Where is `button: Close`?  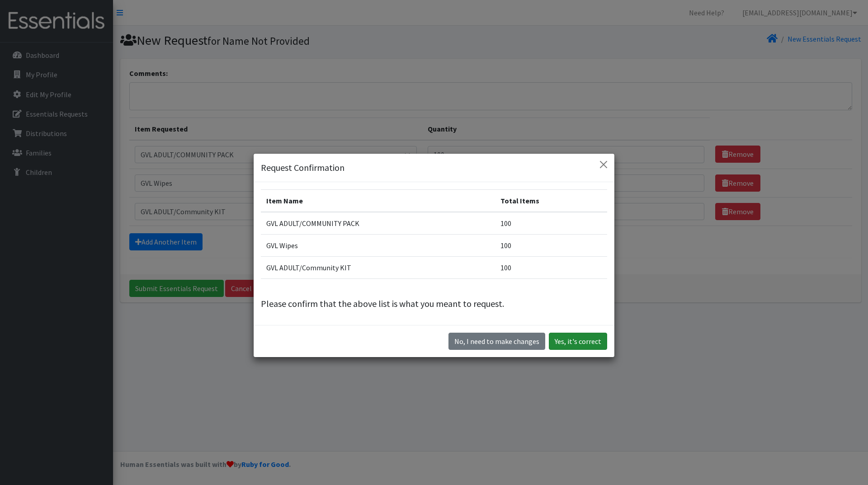 button: Close is located at coordinates (604, 164).